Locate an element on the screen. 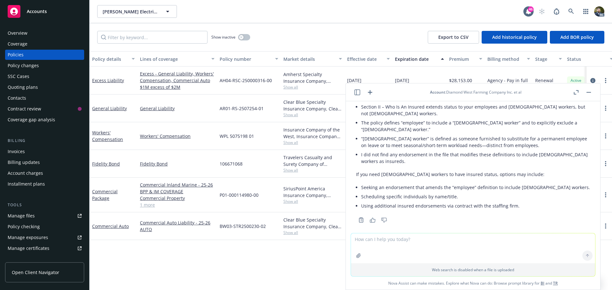 The width and height of the screenshot is (612, 290). div: Expiration date is located at coordinates (416, 59).